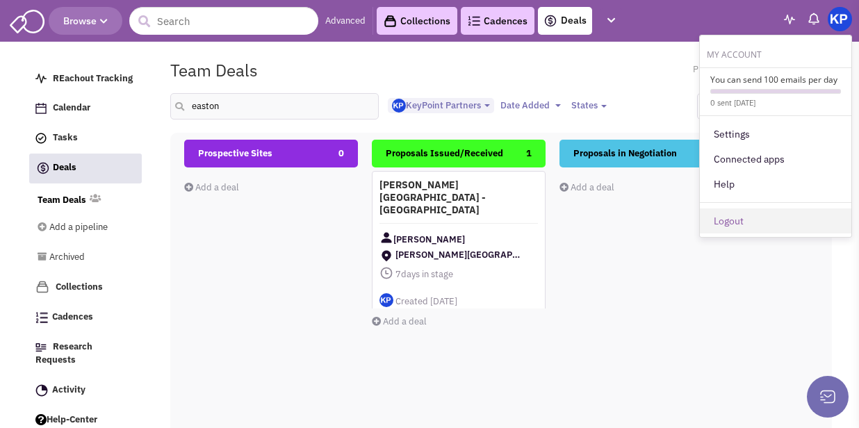  I want to click on input: Search, so click(224, 21).